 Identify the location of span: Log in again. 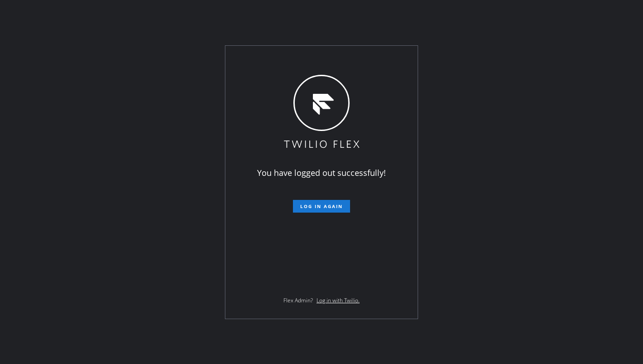
(321, 206).